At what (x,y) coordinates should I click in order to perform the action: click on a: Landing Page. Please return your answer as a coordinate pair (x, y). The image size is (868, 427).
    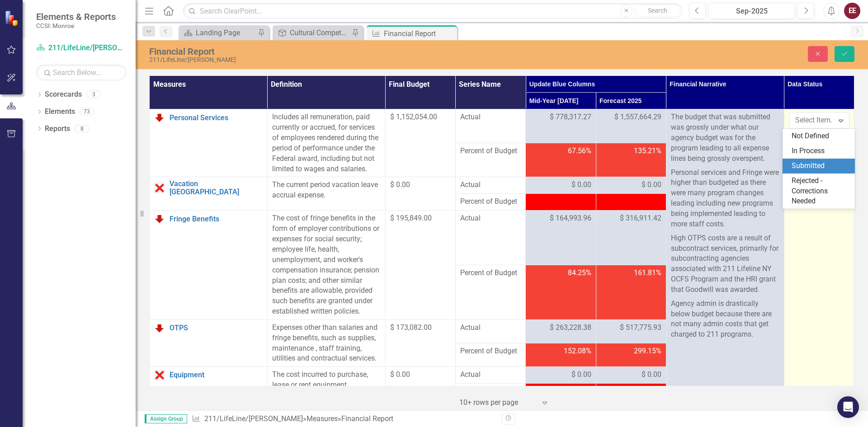
    Looking at the image, I should click on (218, 32).